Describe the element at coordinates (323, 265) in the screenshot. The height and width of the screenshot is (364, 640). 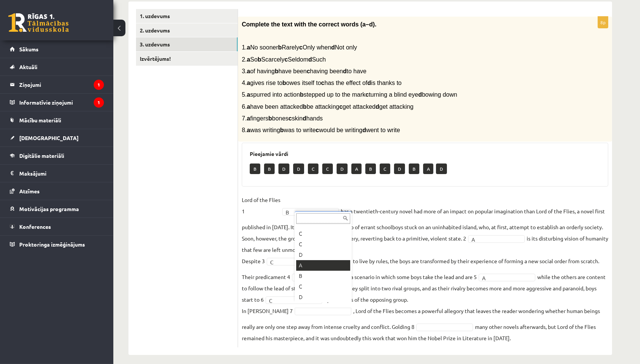
I see `div: A` at that location.